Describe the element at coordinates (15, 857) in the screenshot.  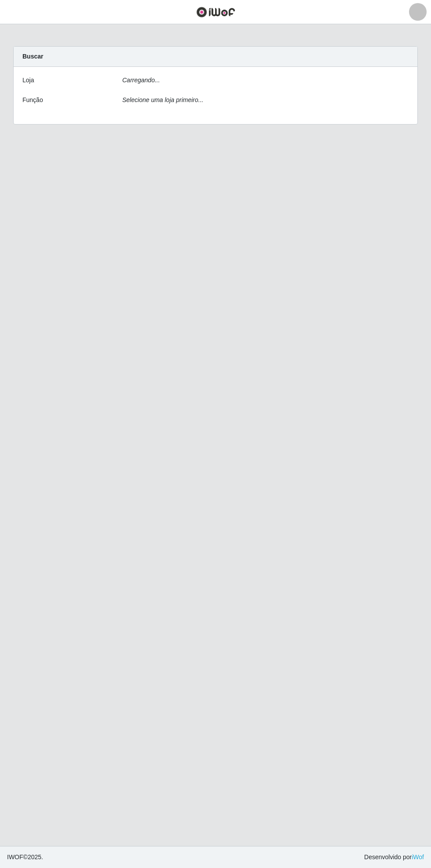
I see `span: IWOF` at that location.